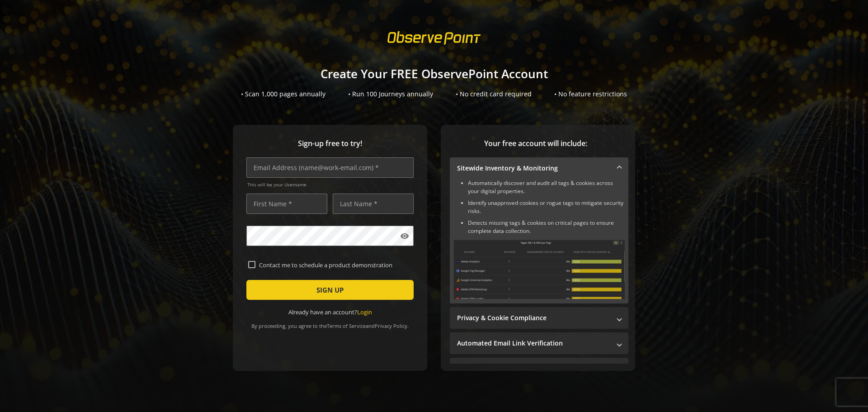  I want to click on mat-icon: visibility, so click(405, 236).